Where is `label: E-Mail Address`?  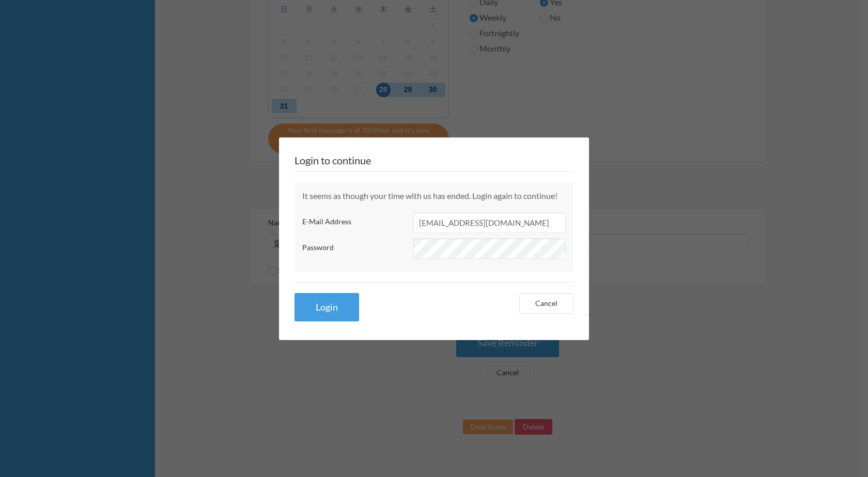 label: E-Mail Address is located at coordinates (354, 221).